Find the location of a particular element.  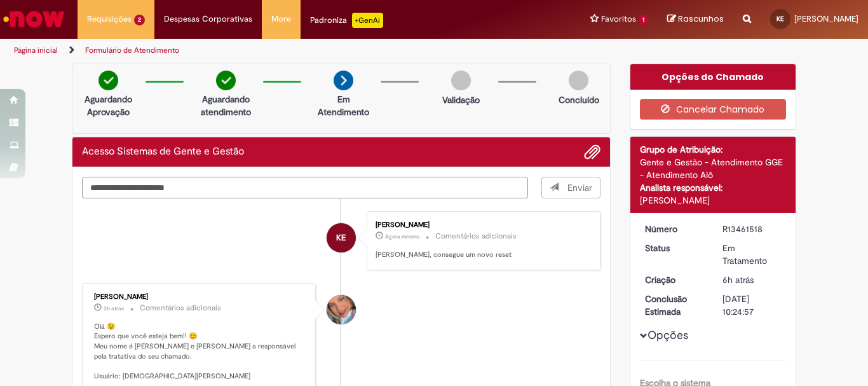

p: Validação is located at coordinates (461, 100).